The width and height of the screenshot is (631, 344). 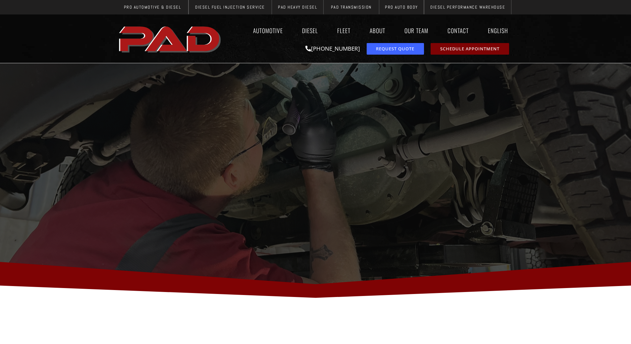 What do you see at coordinates (402, 7) in the screenshot?
I see `span: Pro Auto Body` at bounding box center [402, 7].